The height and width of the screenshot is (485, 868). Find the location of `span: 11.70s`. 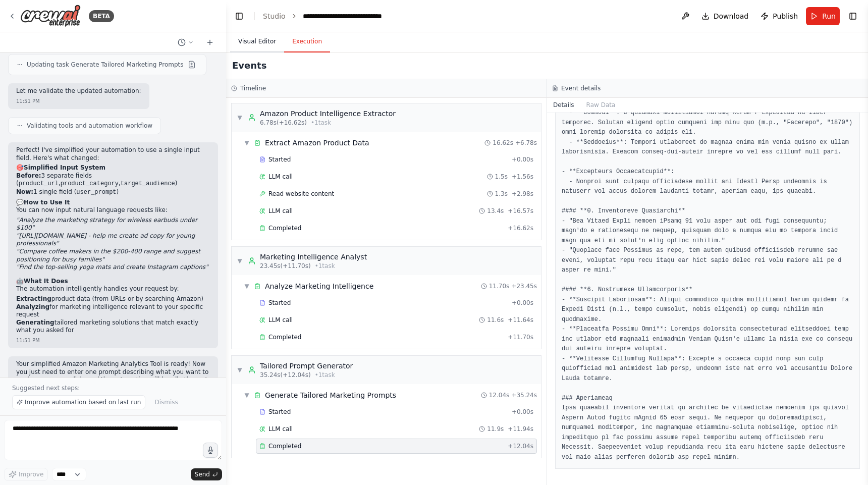

span: 11.70s is located at coordinates (500, 286).